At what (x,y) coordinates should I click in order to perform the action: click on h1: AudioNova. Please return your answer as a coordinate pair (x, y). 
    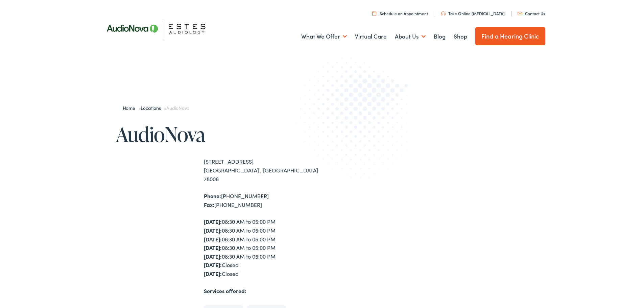
    Looking at the image, I should click on (220, 135).